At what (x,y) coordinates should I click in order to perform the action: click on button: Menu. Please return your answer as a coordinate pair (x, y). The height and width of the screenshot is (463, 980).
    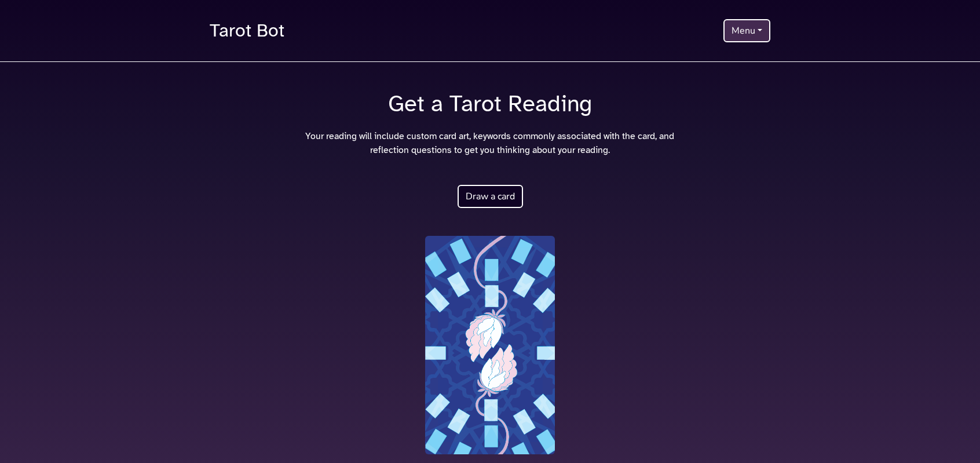
    Looking at the image, I should click on (747, 31).